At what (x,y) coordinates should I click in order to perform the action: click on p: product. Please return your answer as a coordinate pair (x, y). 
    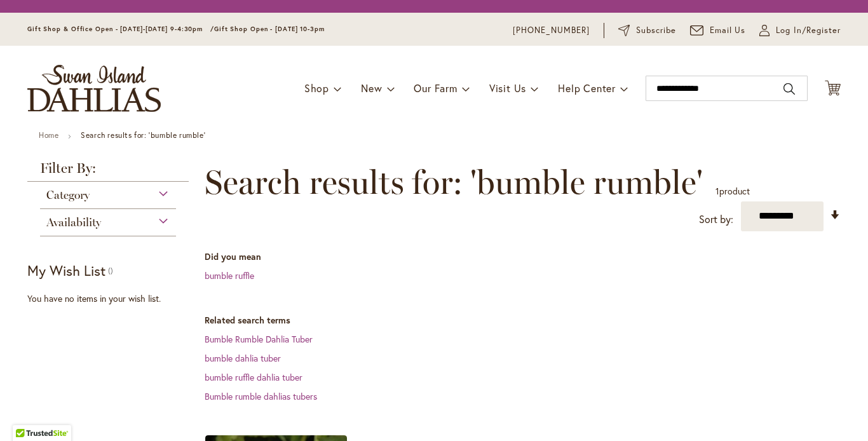
    Looking at the image, I should click on (732, 191).